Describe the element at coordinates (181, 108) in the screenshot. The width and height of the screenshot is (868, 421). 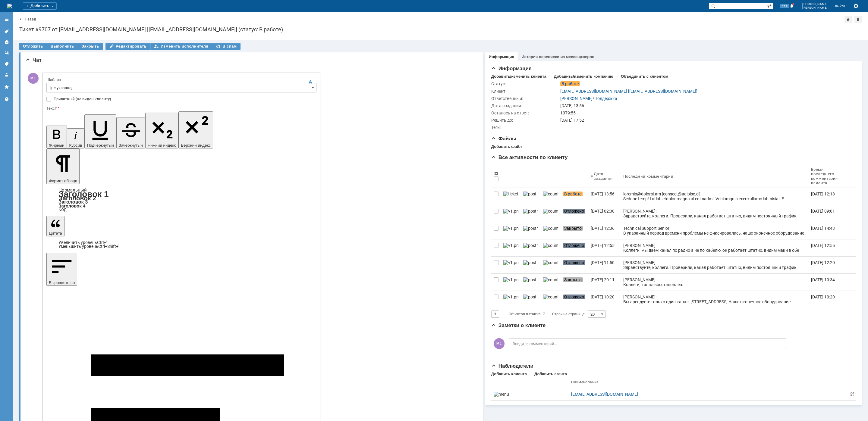
I see `div: Текст` at that location.